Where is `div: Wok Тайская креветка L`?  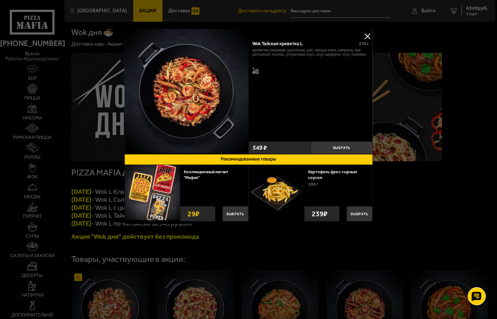 div: Wok Тайская креветка L is located at coordinates (303, 43).